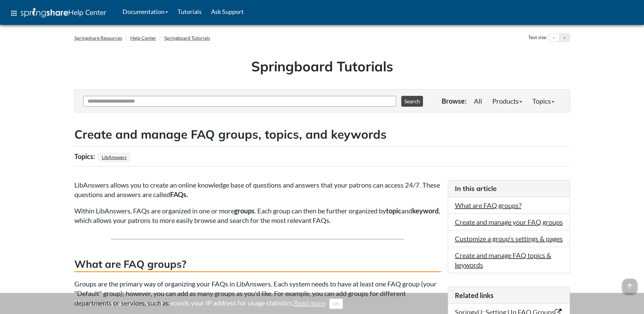 This screenshot has height=314, width=644. I want to click on p: Browse:, so click(454, 101).